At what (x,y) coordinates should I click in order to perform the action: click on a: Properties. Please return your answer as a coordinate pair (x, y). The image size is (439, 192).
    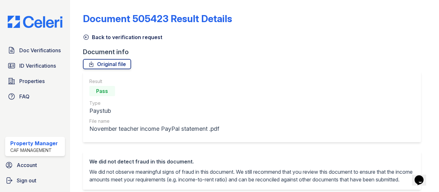
    Looking at the image, I should click on (35, 81).